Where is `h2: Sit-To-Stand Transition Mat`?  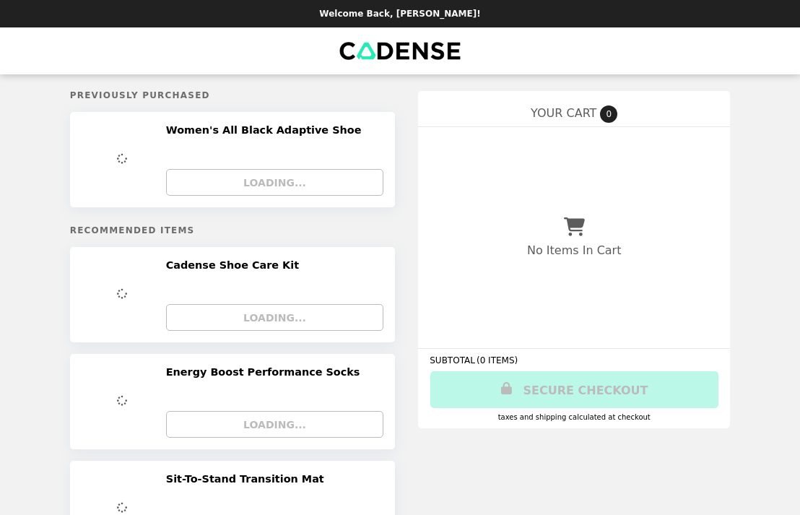 h2: Sit-To-Stand Transition Mat is located at coordinates (248, 479).